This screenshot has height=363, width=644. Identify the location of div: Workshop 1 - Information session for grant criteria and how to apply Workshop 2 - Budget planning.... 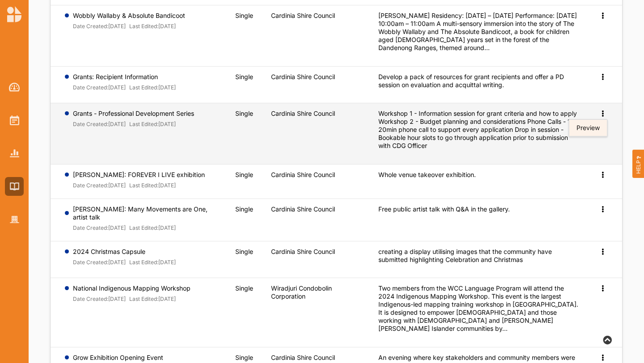
(479, 130).